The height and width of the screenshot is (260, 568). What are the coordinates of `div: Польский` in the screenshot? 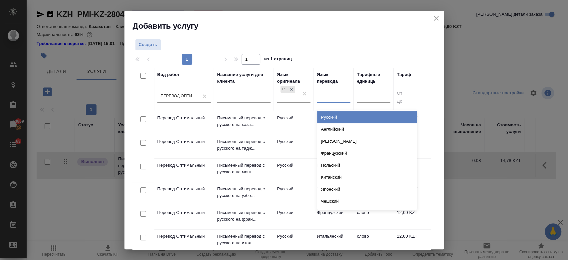 It's located at (367, 165).